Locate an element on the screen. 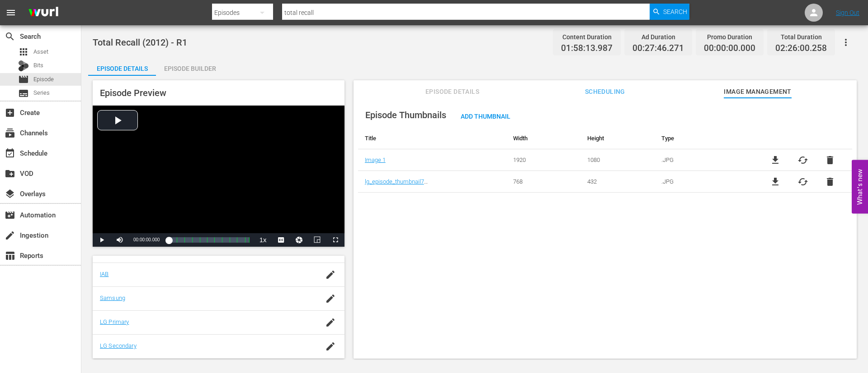 The image size is (868, 373). button: Jump To Time is located at coordinates (299, 240).